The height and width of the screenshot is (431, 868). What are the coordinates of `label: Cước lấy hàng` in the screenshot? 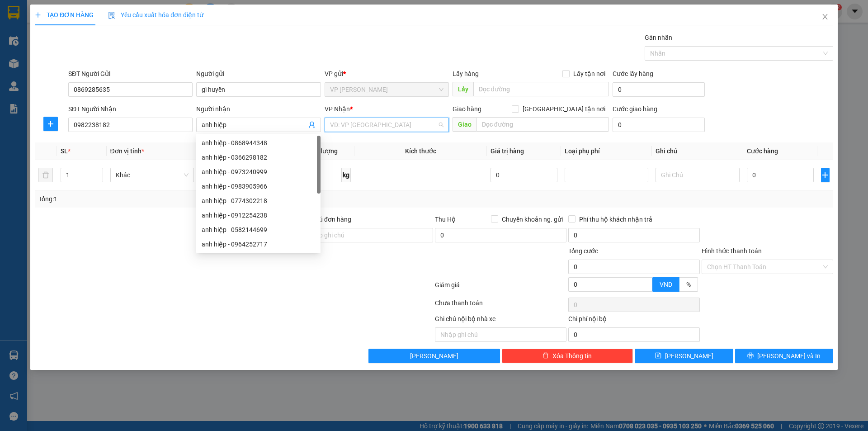 It's located at (633, 73).